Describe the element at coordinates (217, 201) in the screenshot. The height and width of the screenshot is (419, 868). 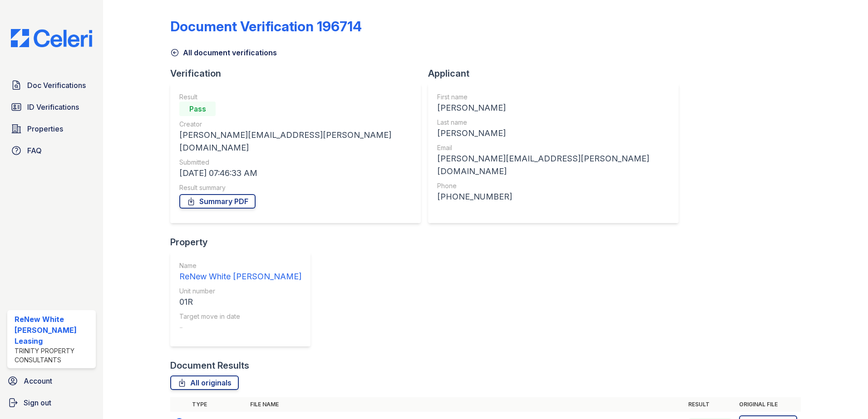
I see `a: Summary PDF` at that location.